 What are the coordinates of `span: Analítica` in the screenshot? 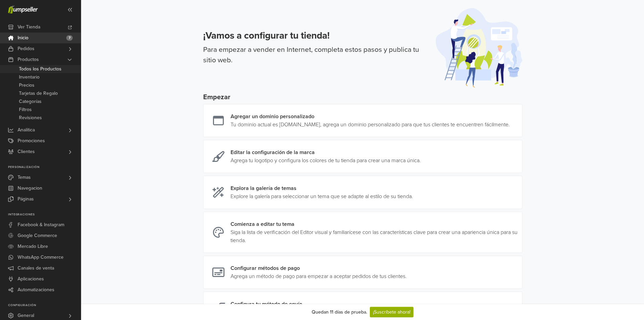 It's located at (26, 130).